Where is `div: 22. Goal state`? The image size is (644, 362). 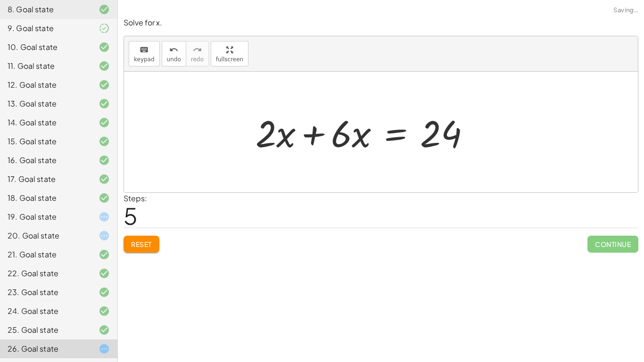 div: 22. Goal state is located at coordinates (45, 274).